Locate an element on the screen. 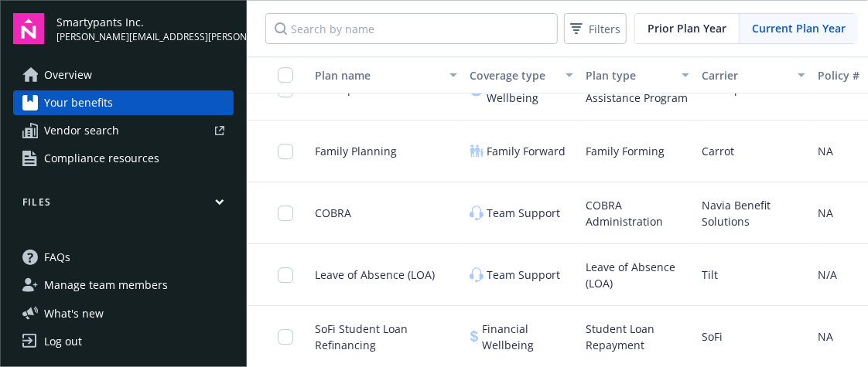 Image resolution: width=868 pixels, height=367 pixels. button: Files is located at coordinates (123, 205).